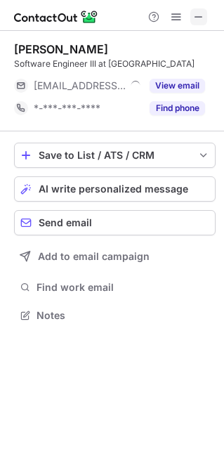 The height and width of the screenshot is (449, 224). What do you see at coordinates (123, 287) in the screenshot?
I see `span: Find work email` at bounding box center [123, 287].